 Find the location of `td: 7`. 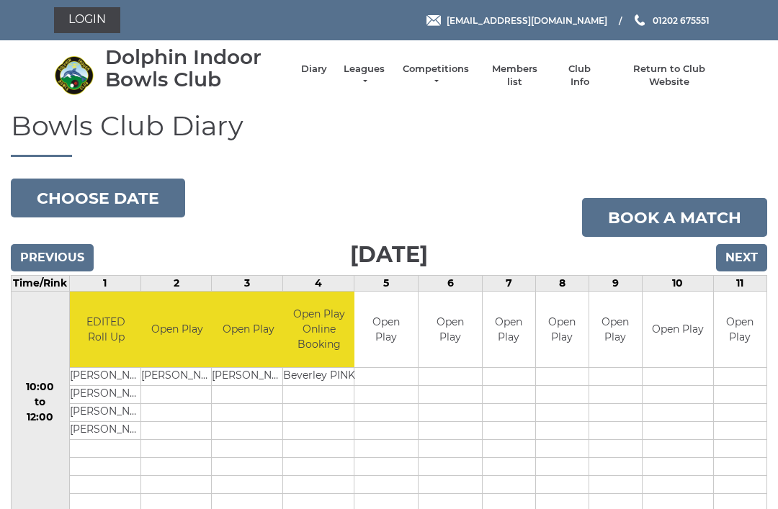

td: 7 is located at coordinates (508, 284).